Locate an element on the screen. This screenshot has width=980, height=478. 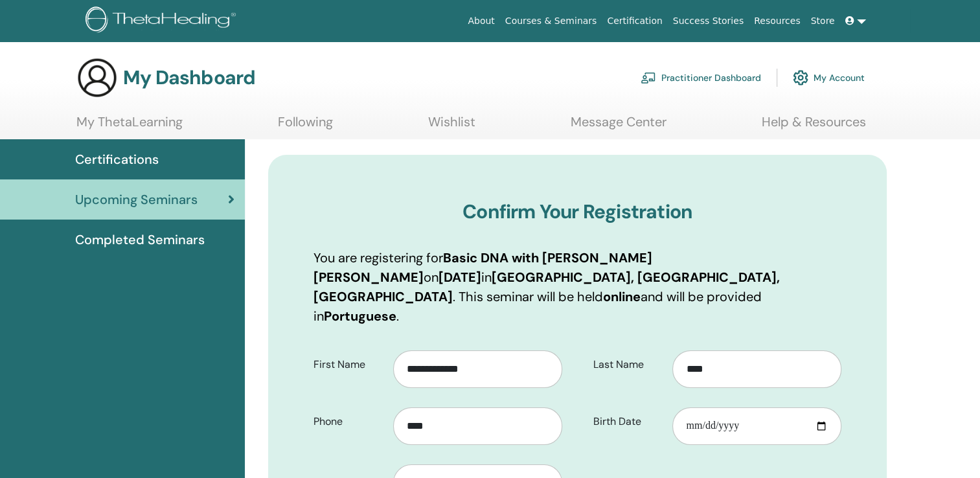
h3: My Dashboard is located at coordinates (189, 78).